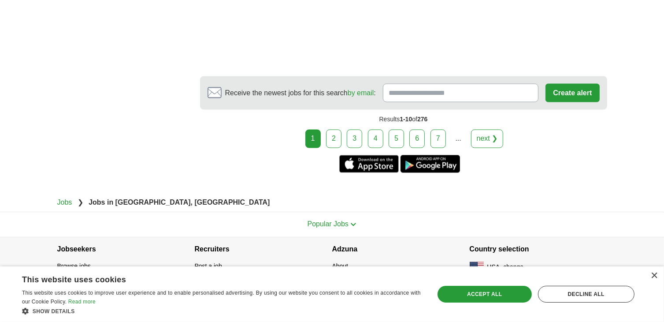 This screenshot has width=664, height=322. What do you see at coordinates (82, 301) in the screenshot?
I see `a: Read more, opens a new window` at bounding box center [82, 301].